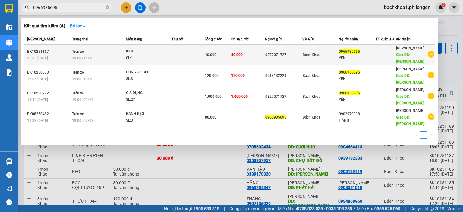 The image size is (463, 212). What do you see at coordinates (148, 114) in the screenshot?
I see `div: BÁNH KẸO` at bounding box center [148, 114].